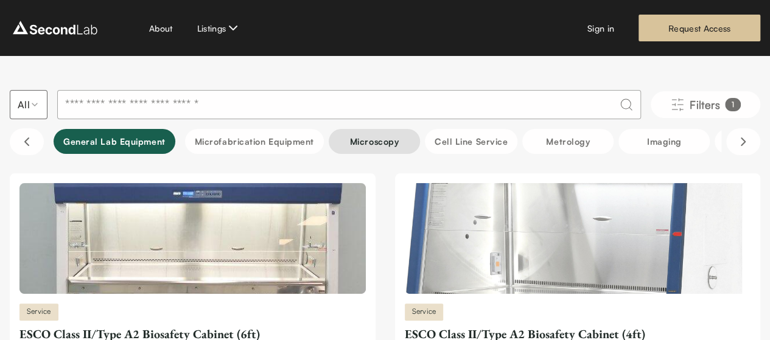  Describe the element at coordinates (733, 105) in the screenshot. I see `div: 1` at that location.